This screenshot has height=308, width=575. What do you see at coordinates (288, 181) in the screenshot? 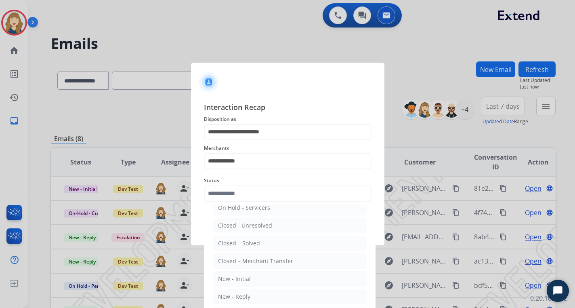
I see `span: Status` at bounding box center [288, 181].